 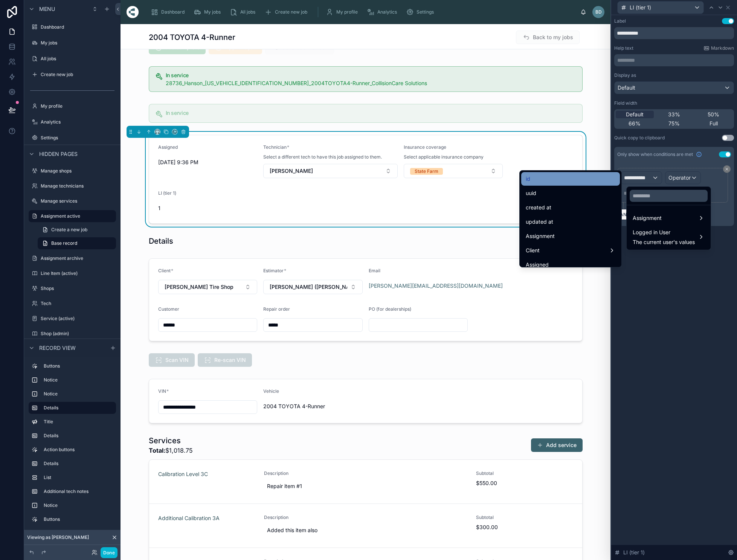 What do you see at coordinates (72, 334) in the screenshot?
I see `a: Shop (admin)` at bounding box center [72, 334].